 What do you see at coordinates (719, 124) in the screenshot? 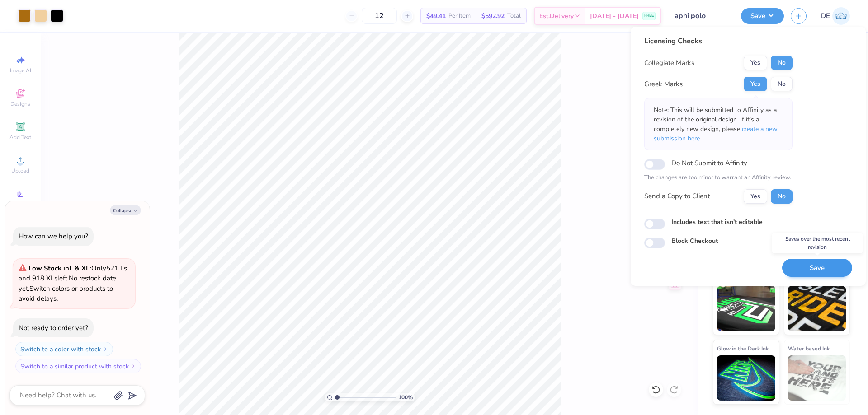
I see `p: Note: This will be submitted to Affinity as a revision of the original design. If it's a complete...` at bounding box center [719, 124].